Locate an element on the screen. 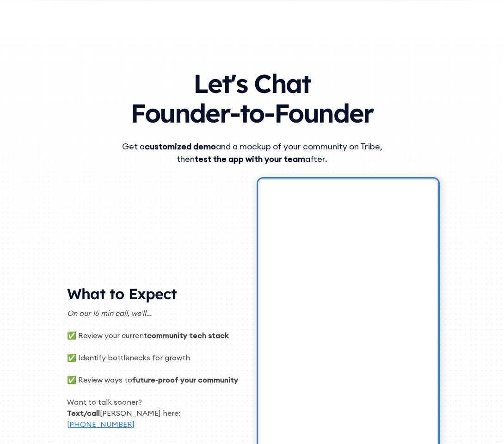 Image resolution: width=504 pixels, height=444 pixels. strong: Text/call is located at coordinates (83, 413).